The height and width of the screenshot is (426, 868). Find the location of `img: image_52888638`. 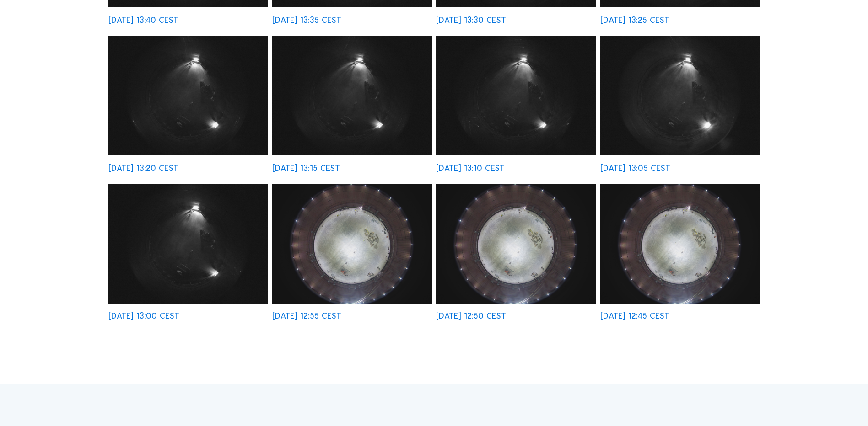

img: image_52888638 is located at coordinates (680, 244).